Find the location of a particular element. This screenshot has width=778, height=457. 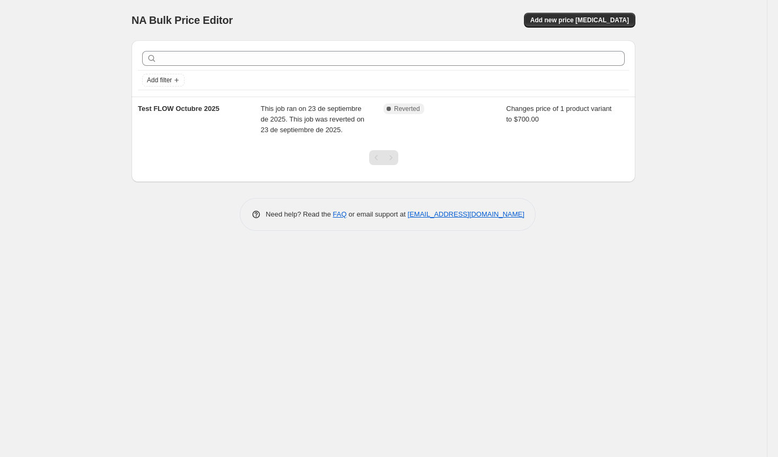

a: FAQ is located at coordinates (340, 214).